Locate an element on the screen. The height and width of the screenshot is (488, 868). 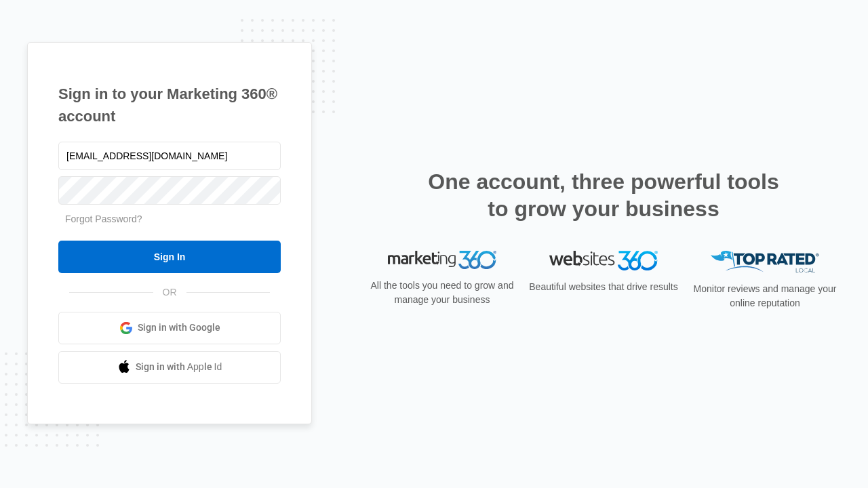
a: Sign in with Google is located at coordinates (169, 328).